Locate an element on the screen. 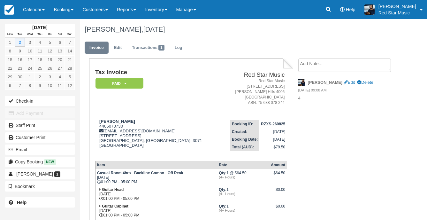 Image resolution: width=427 pixels, height=220 pixels. th: Sat is located at coordinates (60, 35).